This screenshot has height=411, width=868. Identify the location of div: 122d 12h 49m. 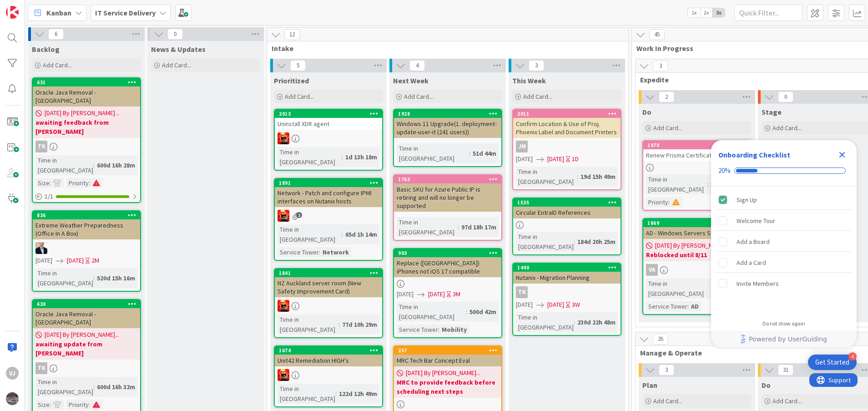
(358, 394).